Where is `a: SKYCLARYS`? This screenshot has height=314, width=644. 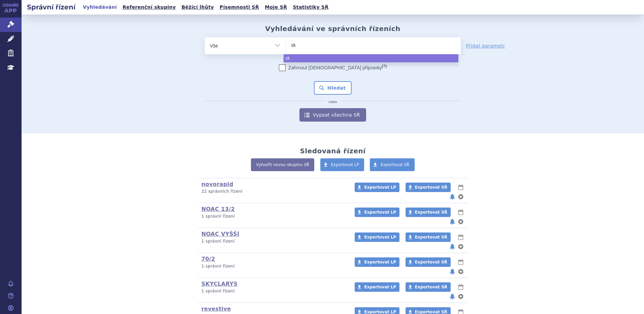
a: SKYCLARYS is located at coordinates (219, 283).